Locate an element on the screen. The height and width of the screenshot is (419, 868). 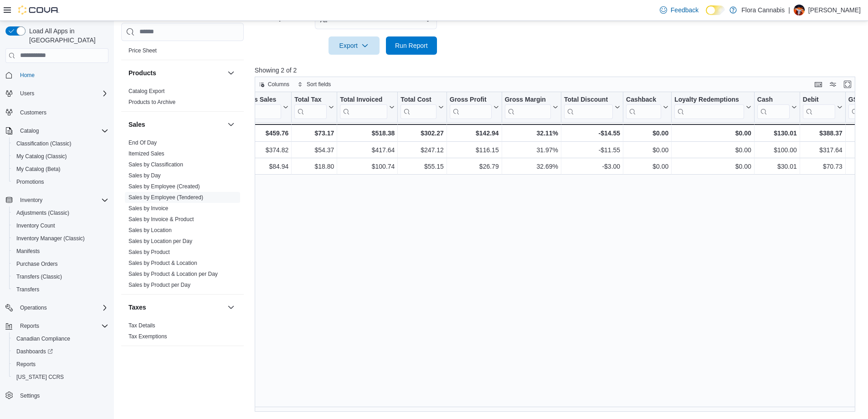
a: Inventory Manager (Classic) is located at coordinates (50, 238).